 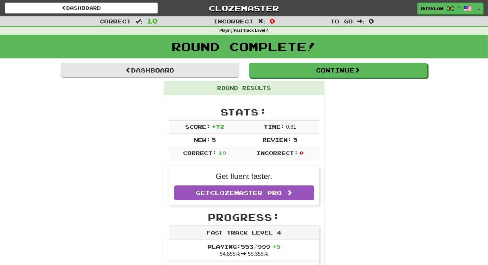 What do you see at coordinates (202, 140) in the screenshot?
I see `span: New:` at bounding box center [202, 140].